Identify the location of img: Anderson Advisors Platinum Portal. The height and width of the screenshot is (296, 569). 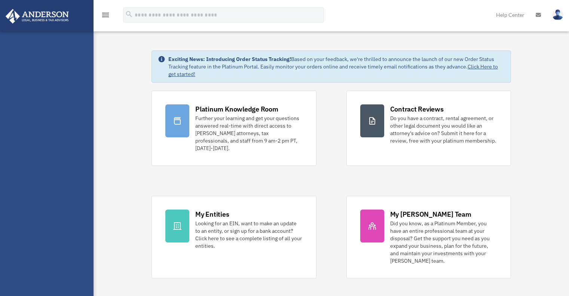
(37, 16).